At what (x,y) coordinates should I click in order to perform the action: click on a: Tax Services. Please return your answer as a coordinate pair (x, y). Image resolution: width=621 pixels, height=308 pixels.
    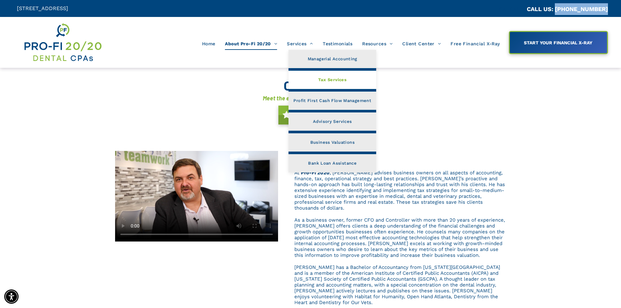
    Looking at the image, I should click on (332, 80).